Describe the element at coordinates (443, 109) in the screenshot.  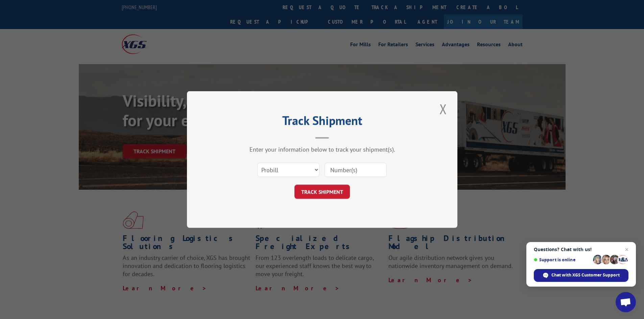
I see `button: Close modal` at that location.